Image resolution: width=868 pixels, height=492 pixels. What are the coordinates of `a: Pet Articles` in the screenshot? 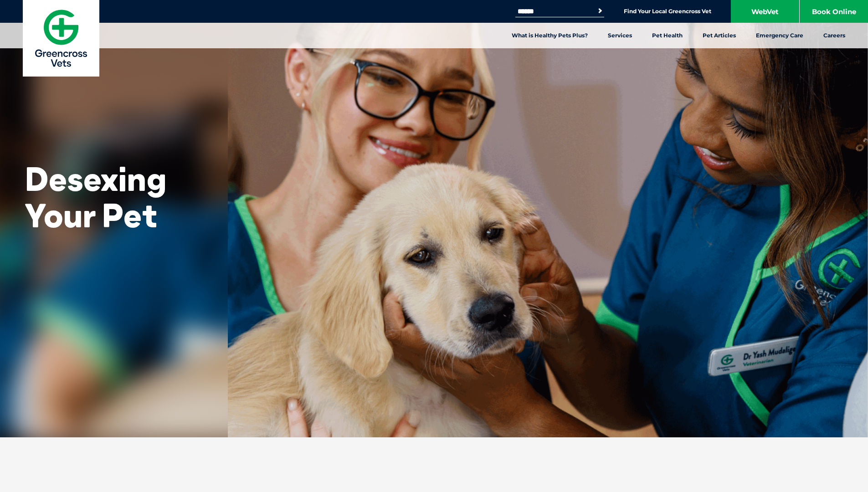 It's located at (719, 35).